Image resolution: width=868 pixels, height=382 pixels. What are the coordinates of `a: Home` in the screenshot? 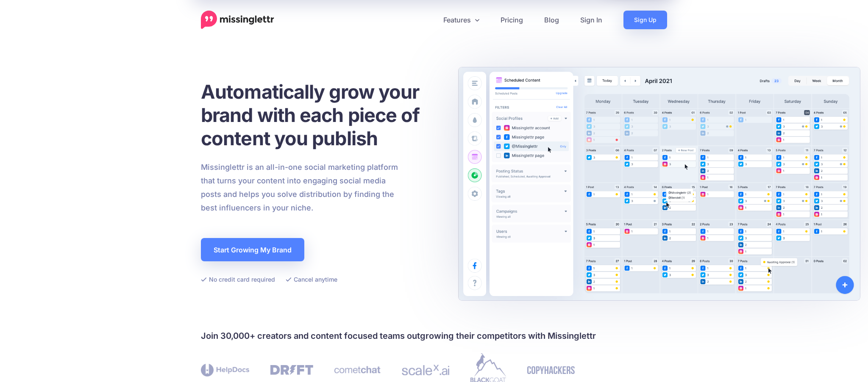 It's located at (238, 20).